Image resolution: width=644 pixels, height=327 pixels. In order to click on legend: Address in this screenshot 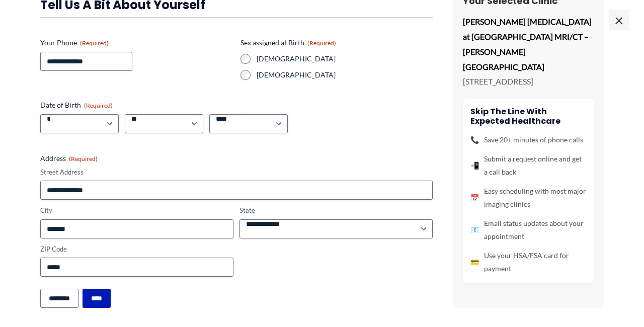, I will do `click(68, 159)`.